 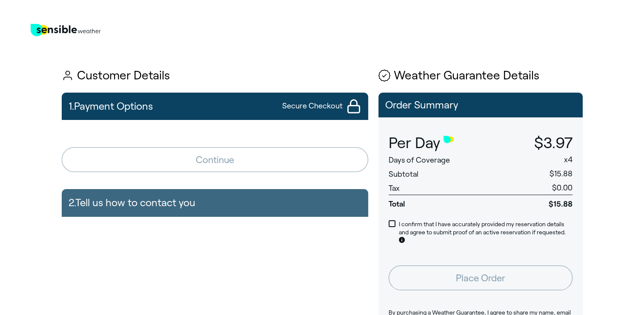 I want to click on span: Total, so click(x=446, y=202).